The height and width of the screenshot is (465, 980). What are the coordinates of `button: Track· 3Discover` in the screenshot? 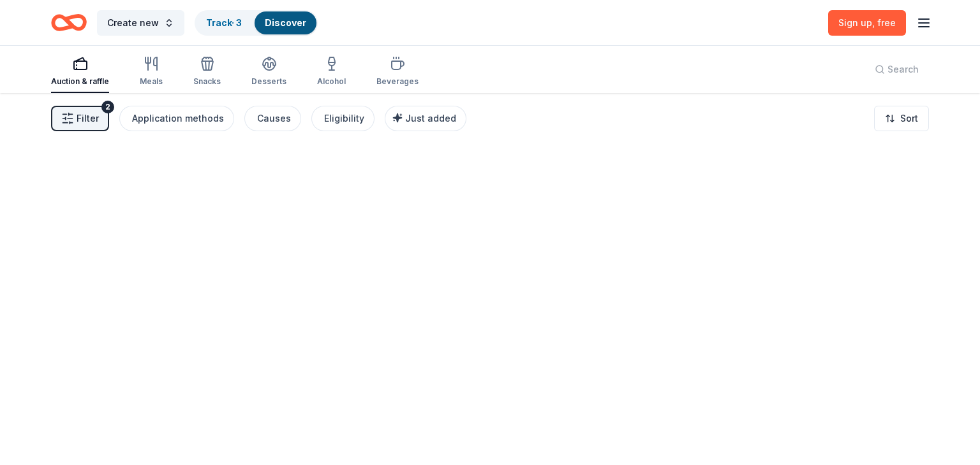 It's located at (256, 23).